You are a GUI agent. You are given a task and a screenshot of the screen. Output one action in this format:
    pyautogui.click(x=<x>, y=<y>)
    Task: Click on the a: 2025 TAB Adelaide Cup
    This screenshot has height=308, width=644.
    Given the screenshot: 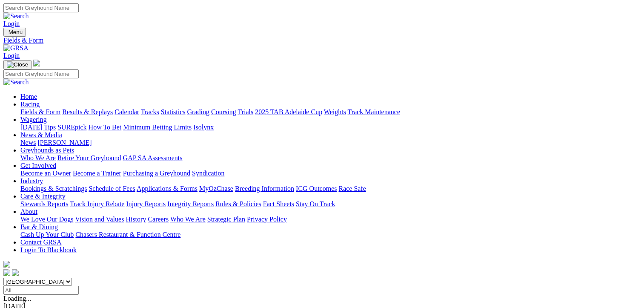 What is the action you would take?
    pyautogui.click(x=289, y=111)
    